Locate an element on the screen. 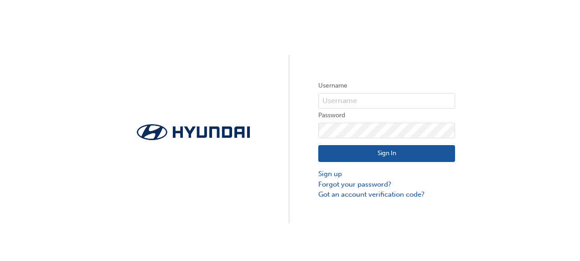 The image size is (580, 261). a: Got an account verification code? is located at coordinates (387, 194).